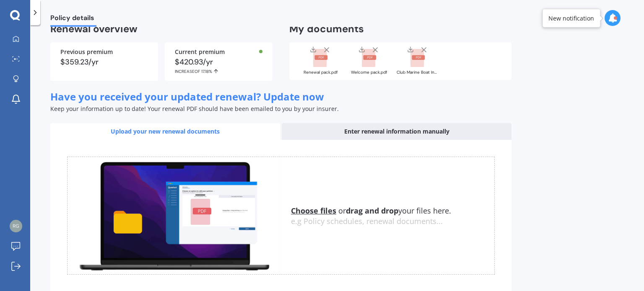 The image size is (644, 291). Describe the element at coordinates (320, 72) in the screenshot. I see `div: Renewal pack.pdf` at that location.